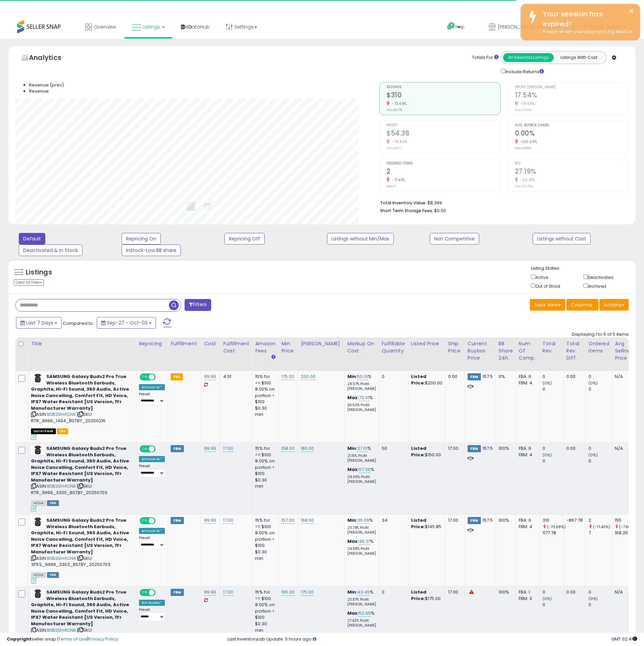  I want to click on div: FBA: 6, so click(528, 520).